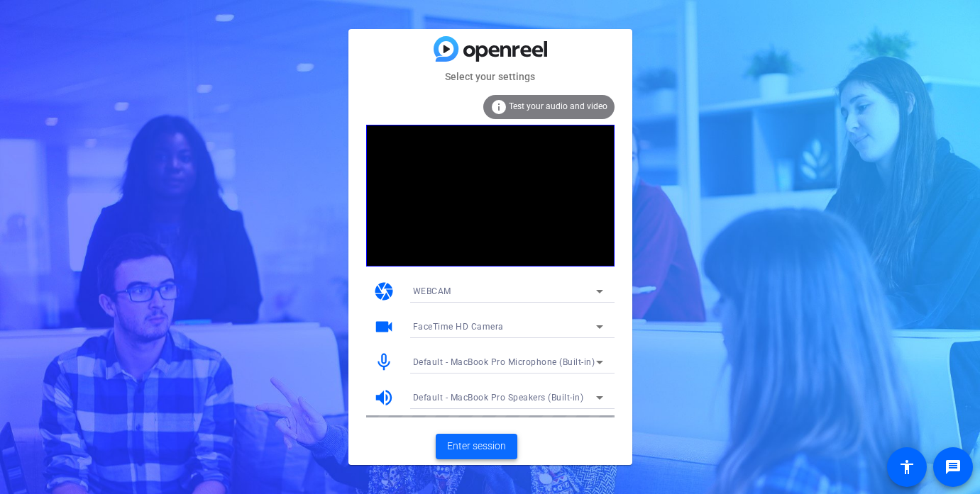  Describe the element at coordinates (499, 107) in the screenshot. I see `mat-icon: info` at that location.